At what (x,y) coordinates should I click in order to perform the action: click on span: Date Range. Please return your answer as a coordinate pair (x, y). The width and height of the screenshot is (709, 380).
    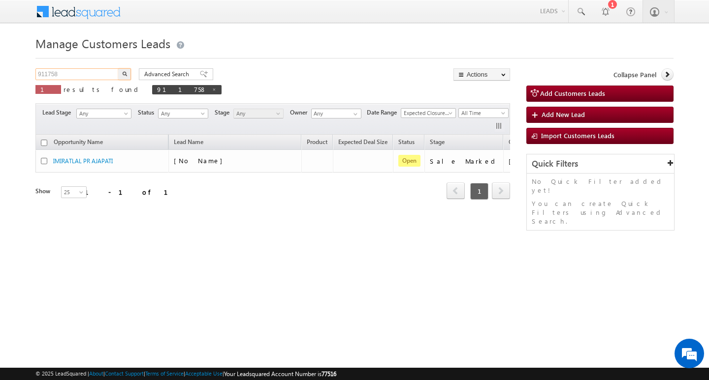
    Looking at the image, I should click on (383, 113).